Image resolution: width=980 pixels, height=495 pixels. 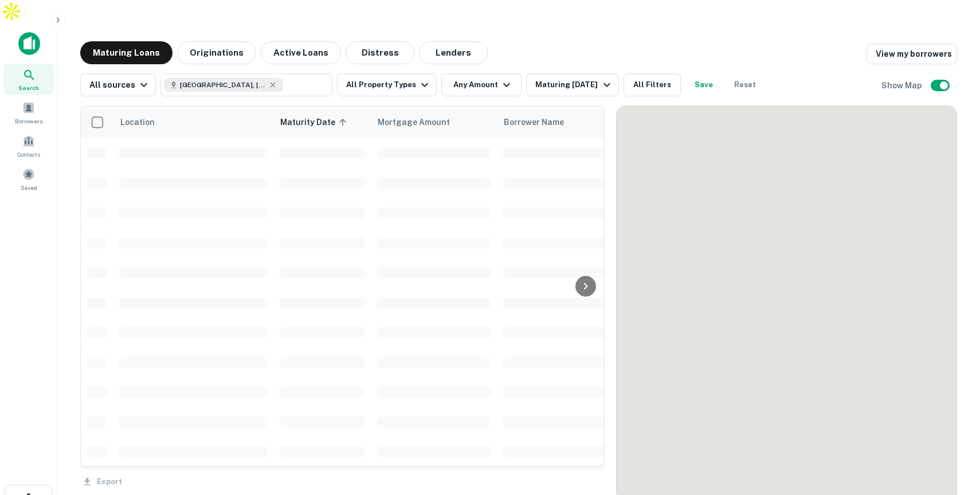 What do you see at coordinates (704, 85) in the screenshot?
I see `button: Save your search to get updates of matches that match your search criteria.` at bounding box center [704, 85].